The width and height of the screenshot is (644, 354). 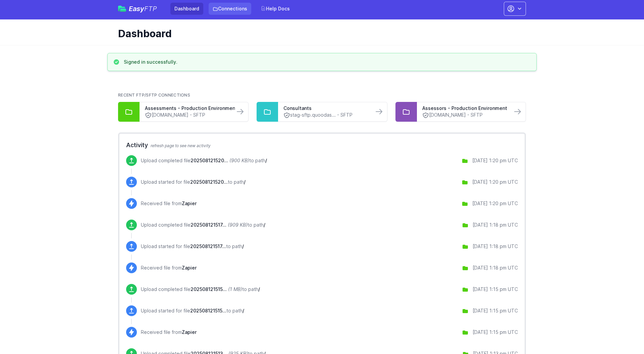 I want to click on img: easyftp_logo.png, so click(x=122, y=9).